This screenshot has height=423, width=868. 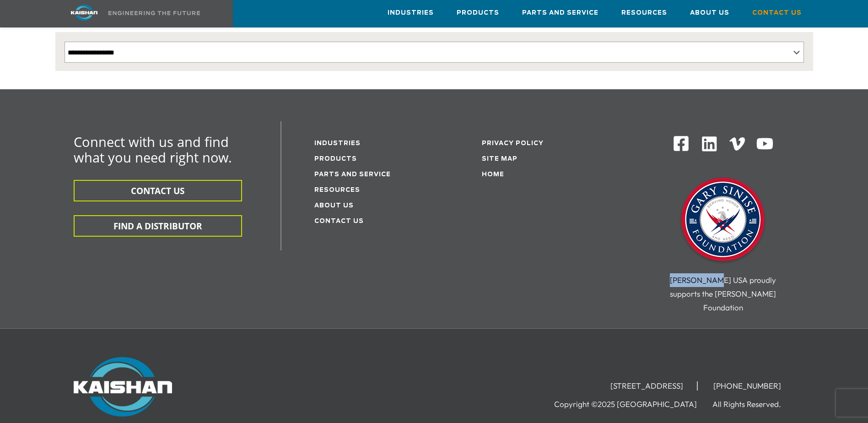 I want to click on span: About Us, so click(x=710, y=13).